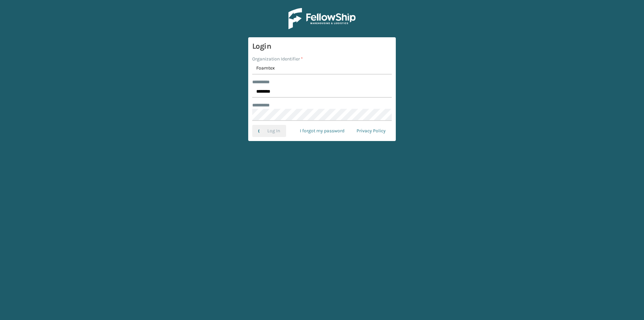 The image size is (644, 320). I want to click on img: Logo, so click(322, 18).